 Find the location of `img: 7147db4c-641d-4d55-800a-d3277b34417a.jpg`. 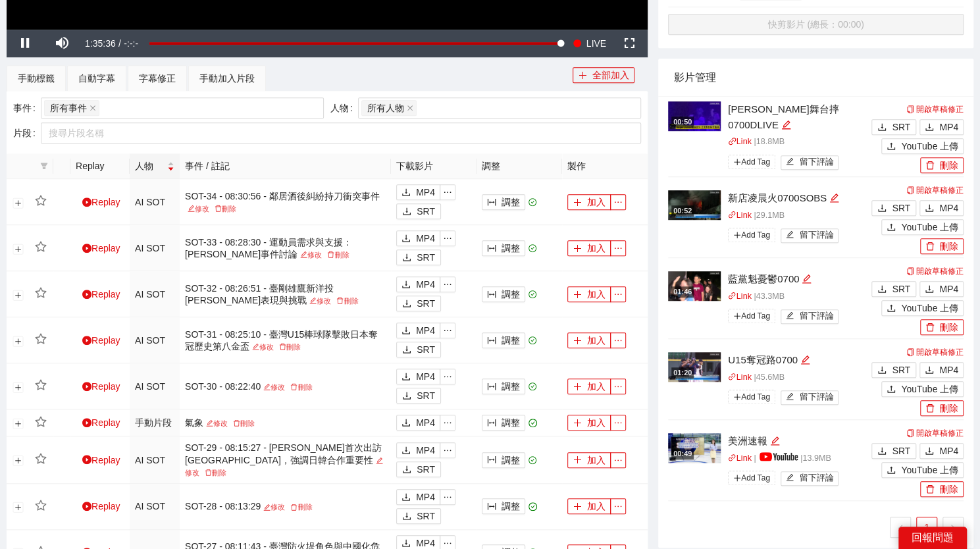

img: 7147db4c-641d-4d55-800a-d3277b34417a.jpg is located at coordinates (694, 205).